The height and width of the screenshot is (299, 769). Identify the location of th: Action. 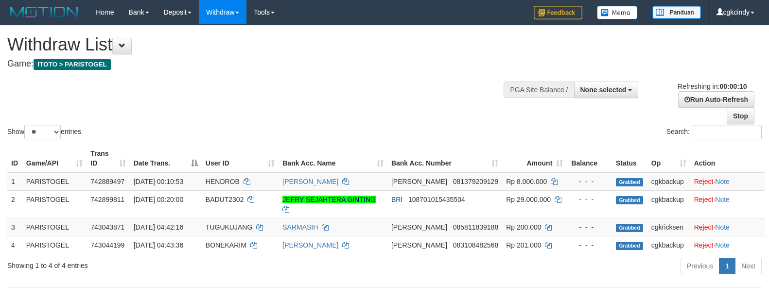
(727, 158).